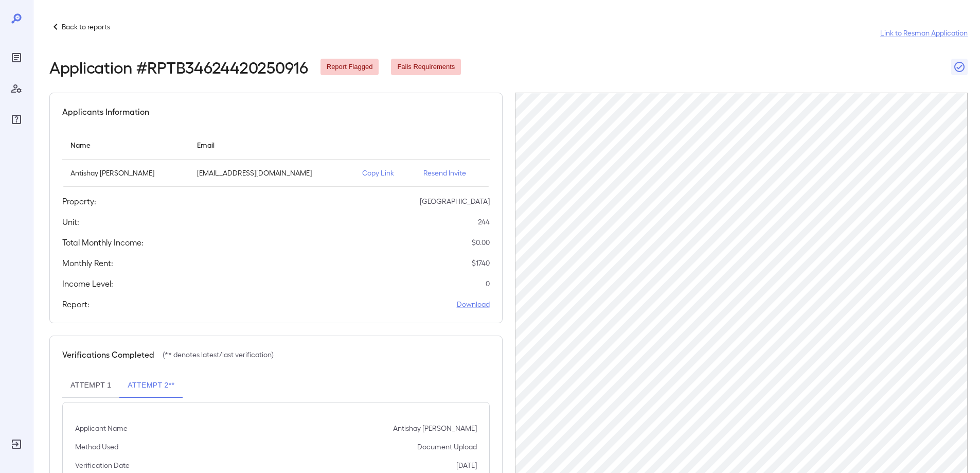  What do you see at coordinates (97, 446) in the screenshot?
I see `p: Method Used` at bounding box center [97, 446].